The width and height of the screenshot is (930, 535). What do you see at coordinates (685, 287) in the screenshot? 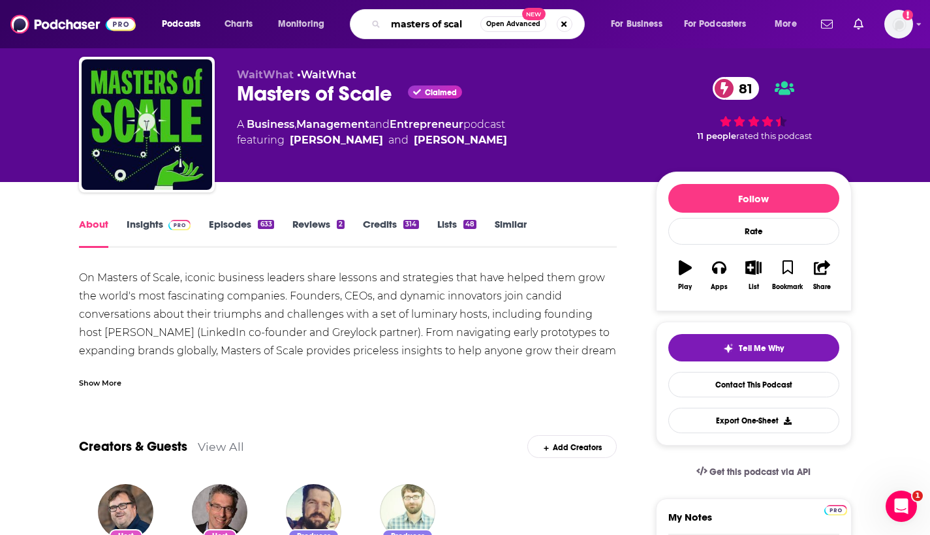
I see `div: Play` at bounding box center [685, 287].